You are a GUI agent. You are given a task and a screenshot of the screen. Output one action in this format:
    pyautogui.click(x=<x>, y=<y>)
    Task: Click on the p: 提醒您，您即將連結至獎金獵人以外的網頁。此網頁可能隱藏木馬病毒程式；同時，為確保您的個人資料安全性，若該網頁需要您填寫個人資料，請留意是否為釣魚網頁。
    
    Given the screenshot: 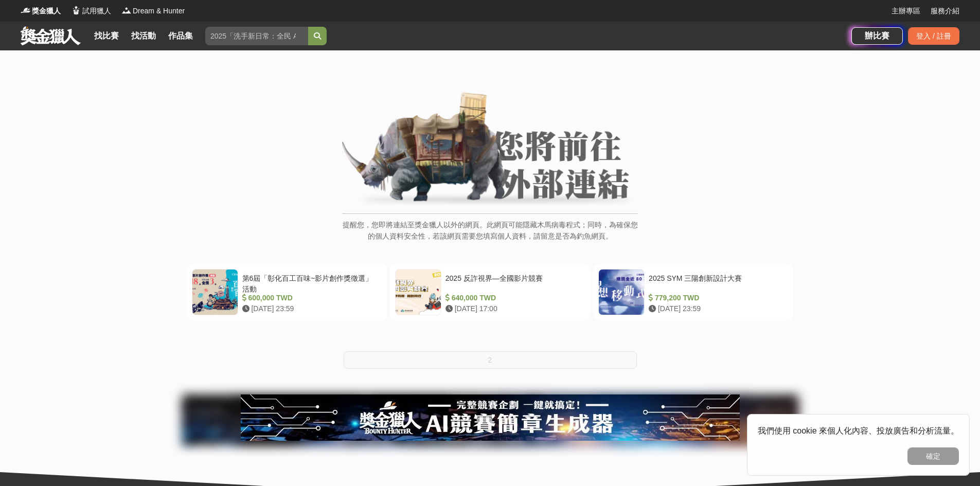 What is the action you would take?
    pyautogui.click(x=490, y=236)
    